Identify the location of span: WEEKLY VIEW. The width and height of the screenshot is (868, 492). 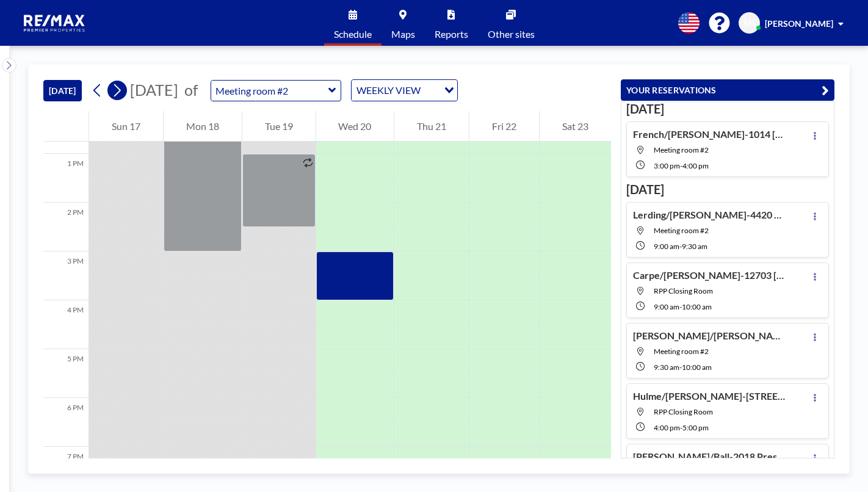
(388, 90).